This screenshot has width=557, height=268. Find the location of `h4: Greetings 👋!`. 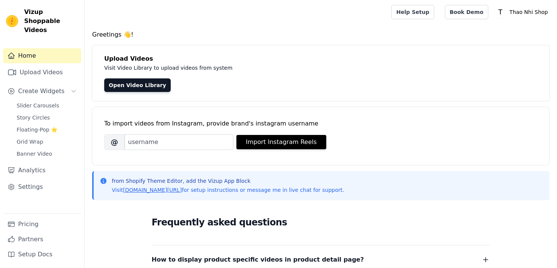

h4: Greetings 👋! is located at coordinates (321, 35).